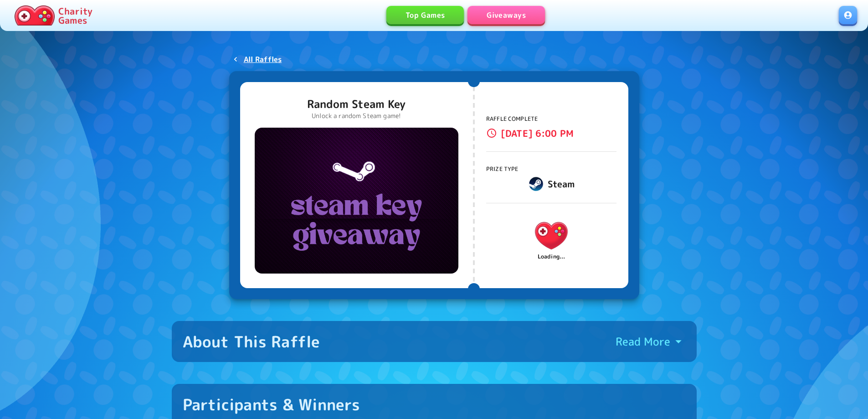  I want to click on img: Random Steam Key, so click(357, 200).